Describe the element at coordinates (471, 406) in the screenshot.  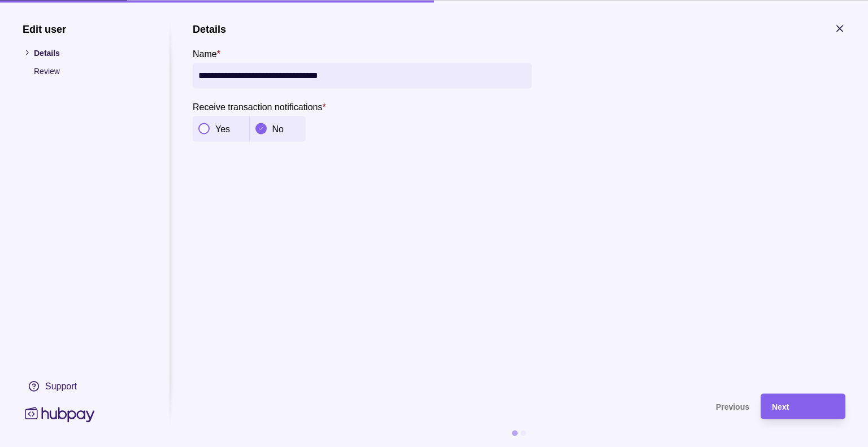
I see `button: Previous` at that location.